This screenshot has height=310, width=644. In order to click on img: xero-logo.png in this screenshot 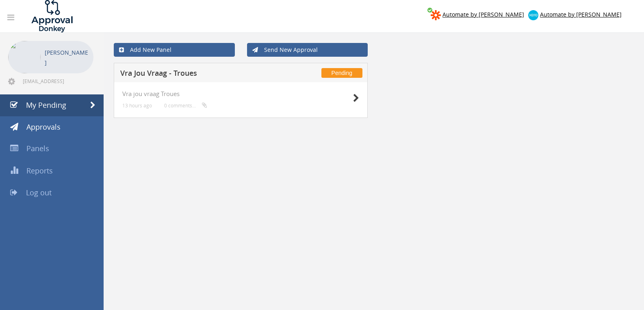, I will do `click(533, 15)`.